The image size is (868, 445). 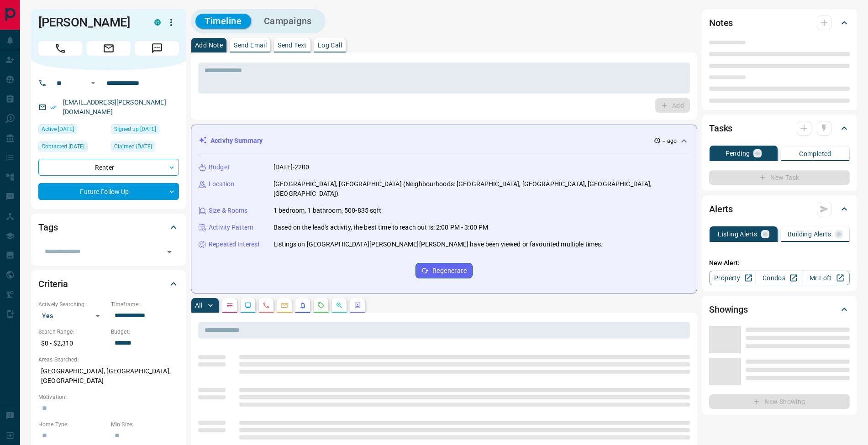 What do you see at coordinates (157, 48) in the screenshot?
I see `span: Message` at bounding box center [157, 48].